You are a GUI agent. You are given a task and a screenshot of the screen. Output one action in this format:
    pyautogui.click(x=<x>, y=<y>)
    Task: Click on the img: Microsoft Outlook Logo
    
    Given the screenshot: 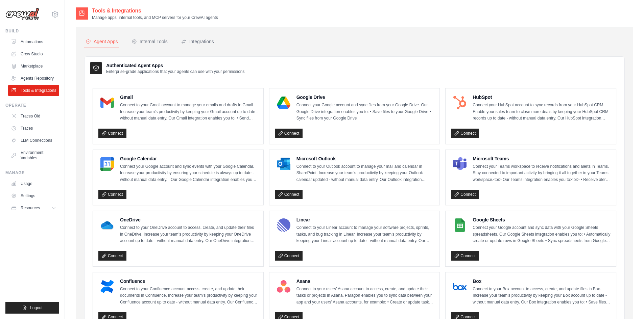 What is the action you would take?
    pyautogui.click(x=284, y=164)
    